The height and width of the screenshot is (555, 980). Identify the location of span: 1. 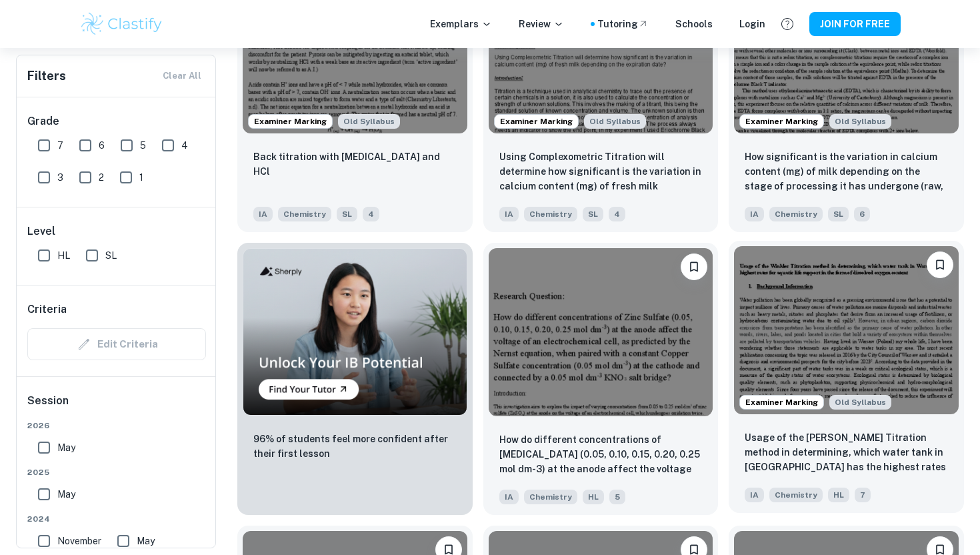
(141, 178).